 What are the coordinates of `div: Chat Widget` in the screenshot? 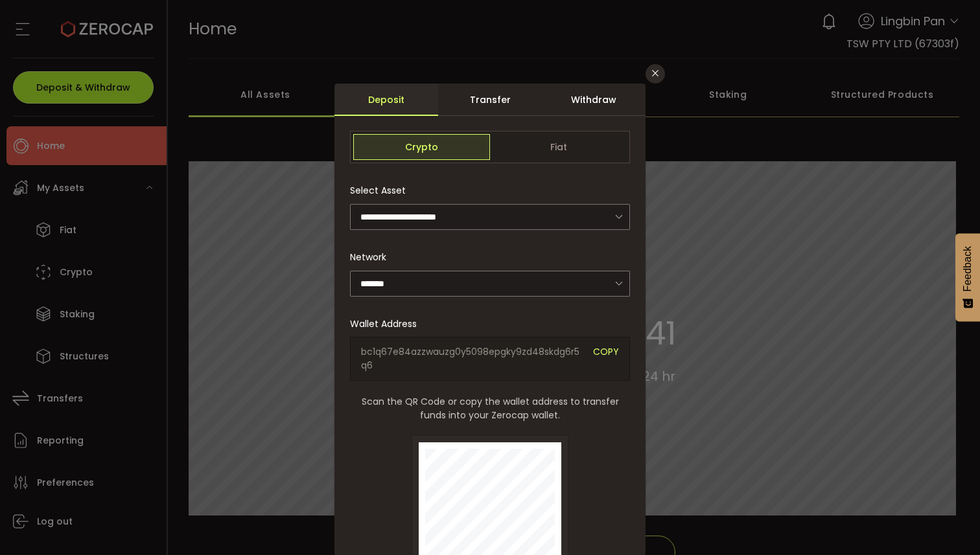 It's located at (903, 485).